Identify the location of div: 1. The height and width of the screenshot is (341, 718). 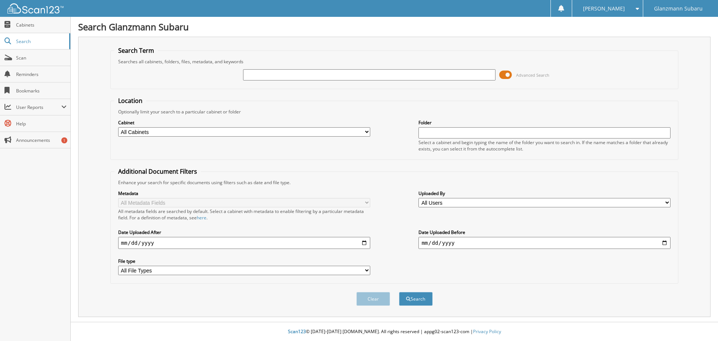
(64, 140).